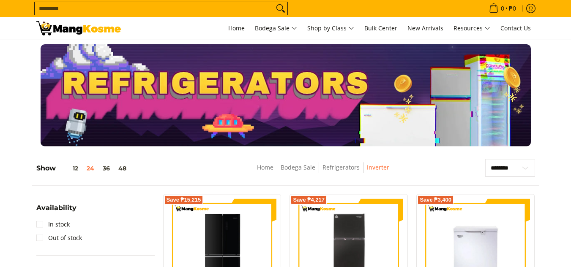  What do you see at coordinates (56, 211) in the screenshot?
I see `summary: Open` at bounding box center [56, 211].